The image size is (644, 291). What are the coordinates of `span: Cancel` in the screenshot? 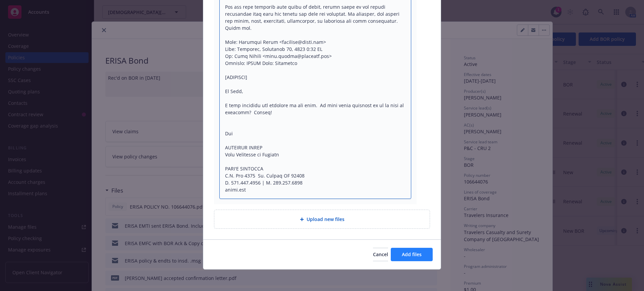 It's located at (380, 254).